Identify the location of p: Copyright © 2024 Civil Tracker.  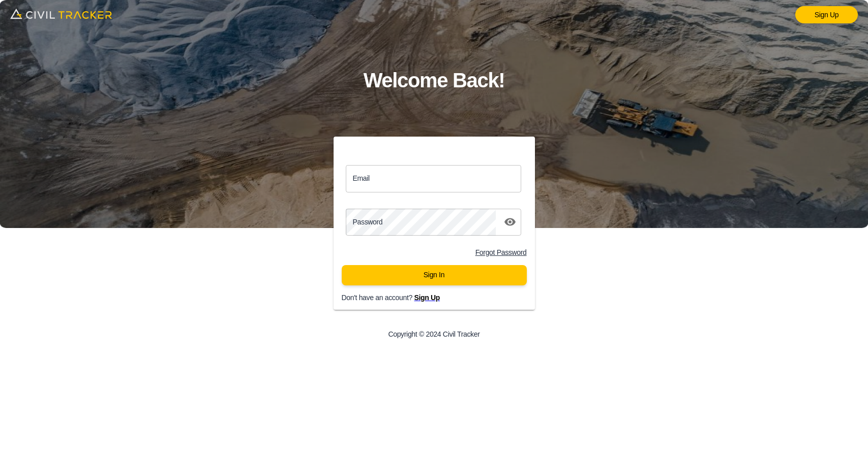
(434, 334).